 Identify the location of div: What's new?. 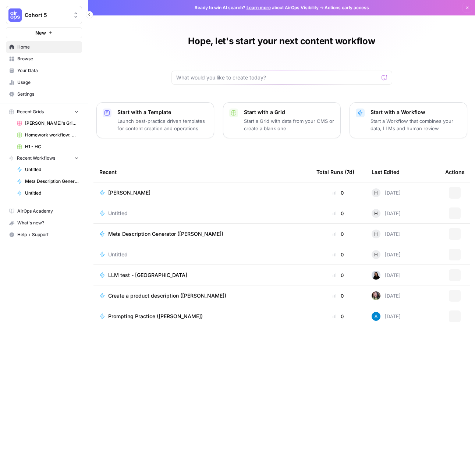
(44, 223).